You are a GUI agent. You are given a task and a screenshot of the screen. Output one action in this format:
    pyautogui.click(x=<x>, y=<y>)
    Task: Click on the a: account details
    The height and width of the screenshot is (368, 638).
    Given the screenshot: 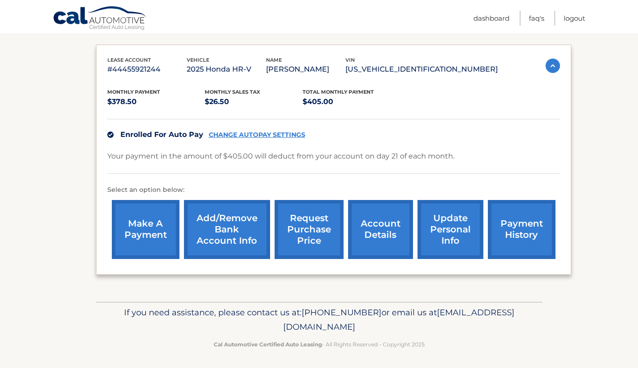 What is the action you would take?
    pyautogui.click(x=380, y=229)
    